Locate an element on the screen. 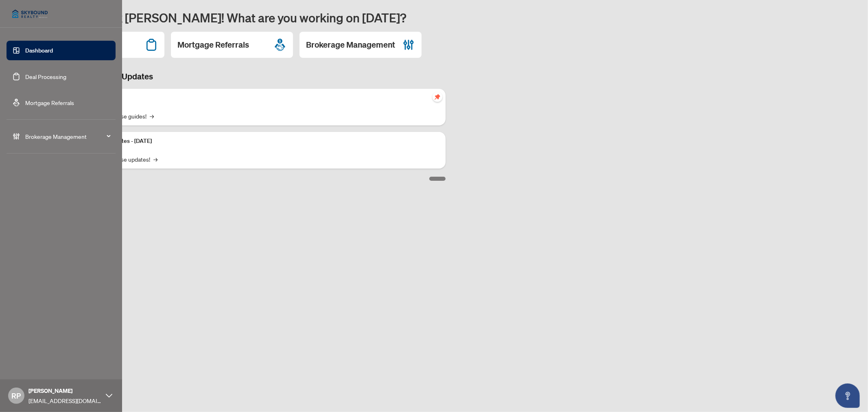  h2: Brokerage Management is located at coordinates (351, 45).